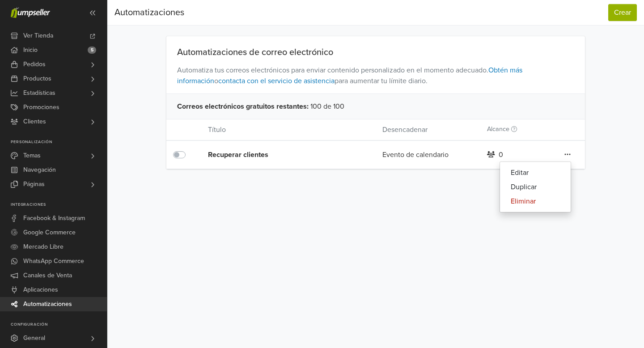 The height and width of the screenshot is (348, 644). I want to click on div: 0, so click(501, 155).